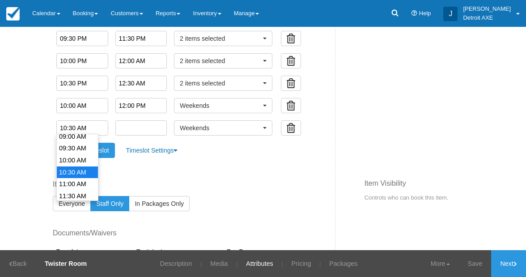 Image resolution: width=526 pixels, height=277 pixels. What do you see at coordinates (259, 263) in the screenshot?
I see `a: Attributes` at bounding box center [259, 263].